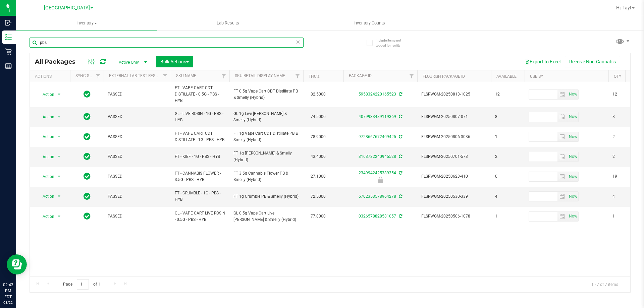 The image size is (644, 308). What do you see at coordinates (369, 23) in the screenshot?
I see `a: Inventory Counts` at bounding box center [369, 23].